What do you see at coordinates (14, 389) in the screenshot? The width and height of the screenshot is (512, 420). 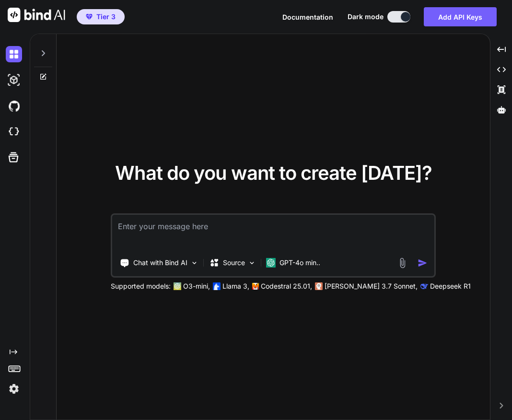 I see `img: settings` at bounding box center [14, 389].